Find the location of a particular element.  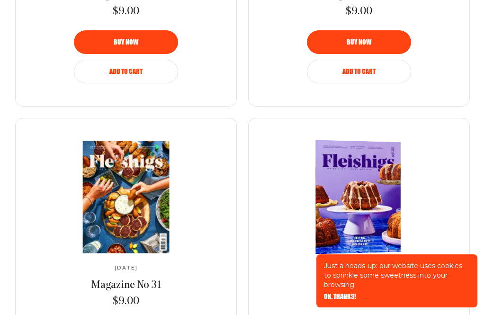

img: Magazine No 31 is located at coordinates (126, 196).